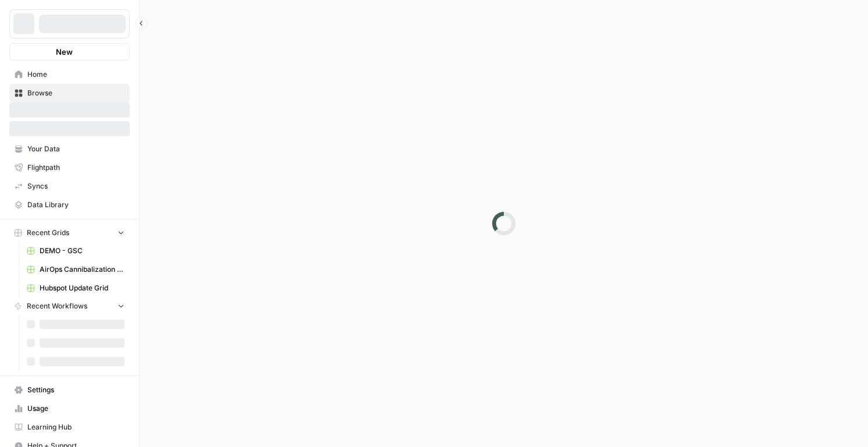 This screenshot has width=868, height=447. What do you see at coordinates (76, 390) in the screenshot?
I see `span: Settings` at bounding box center [76, 390].